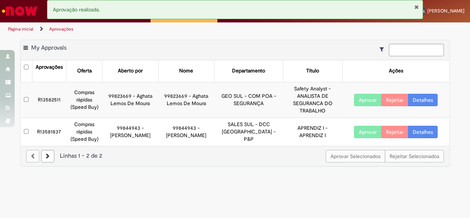 This screenshot has width=470, height=218. Describe the element at coordinates (235, 156) in the screenshot. I see `div: Linhas 1 − 2 de 2` at that location.